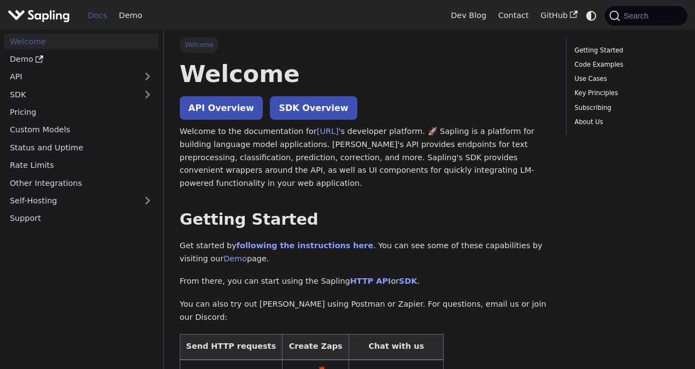 The height and width of the screenshot is (369, 695). What do you see at coordinates (365, 45) in the screenshot?
I see `nav: Breadcrumbs` at bounding box center [365, 45].